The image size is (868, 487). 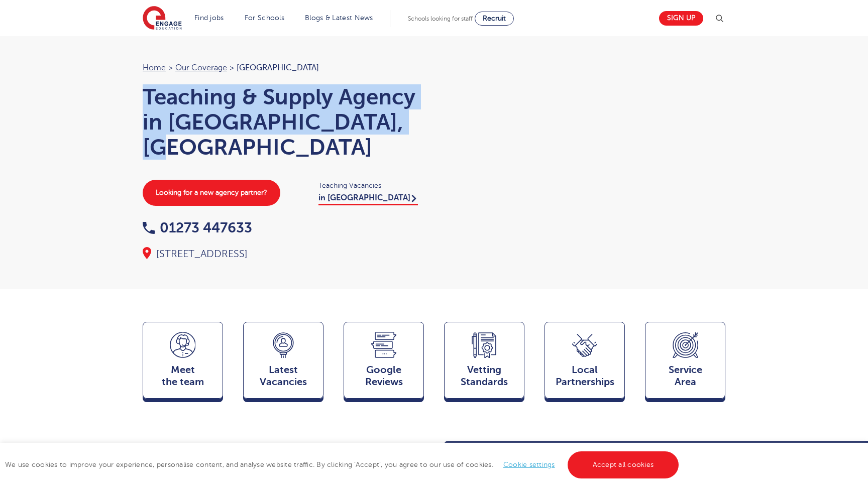 What do you see at coordinates (585, 362) in the screenshot?
I see `a: Local Partnerships` at bounding box center [585, 362].